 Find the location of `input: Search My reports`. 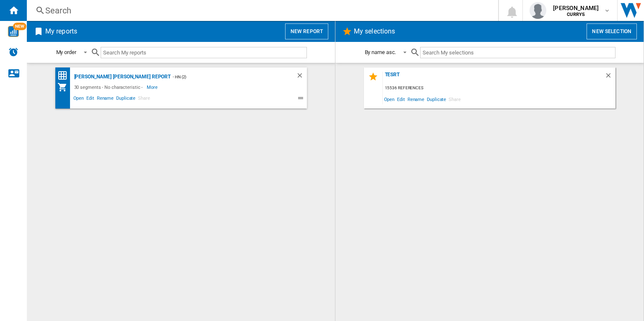

input: Search My reports is located at coordinates (204, 52).